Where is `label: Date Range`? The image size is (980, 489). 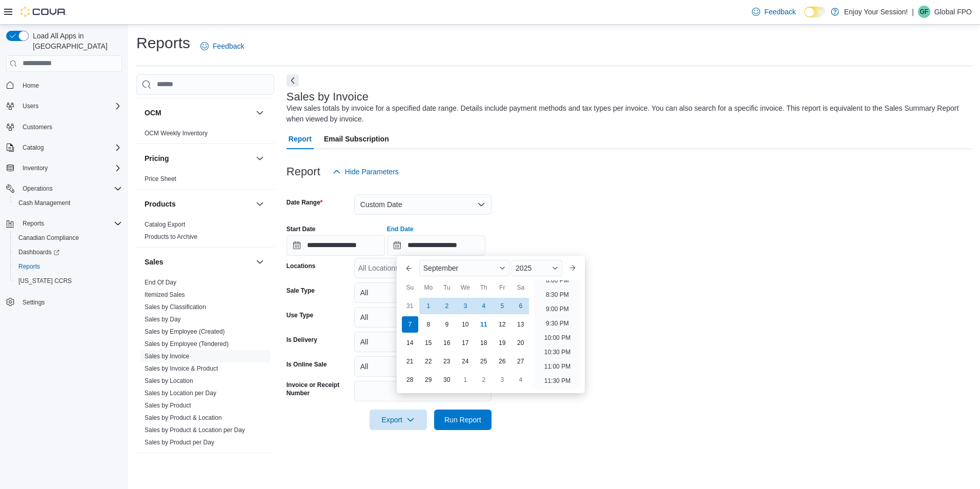
label: Date Range is located at coordinates (305, 202).